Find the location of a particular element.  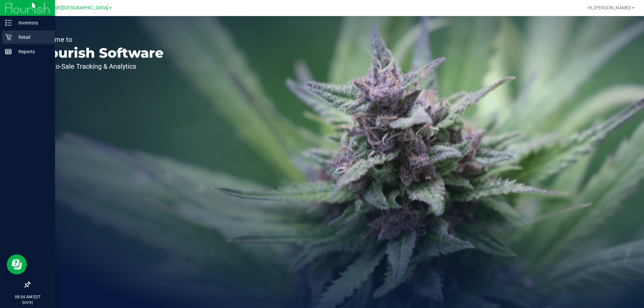

p: Seed-to-Sale Tracking & Analytics is located at coordinates (100, 66).